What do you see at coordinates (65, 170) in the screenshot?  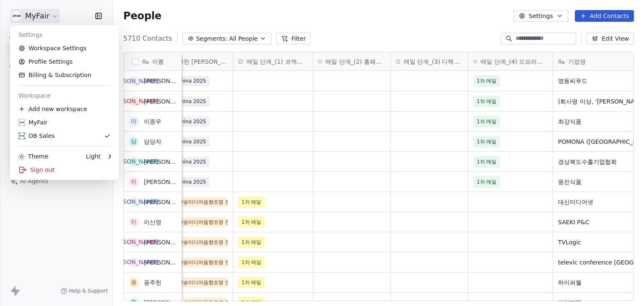 I see `div: Sign out` at bounding box center [65, 170].